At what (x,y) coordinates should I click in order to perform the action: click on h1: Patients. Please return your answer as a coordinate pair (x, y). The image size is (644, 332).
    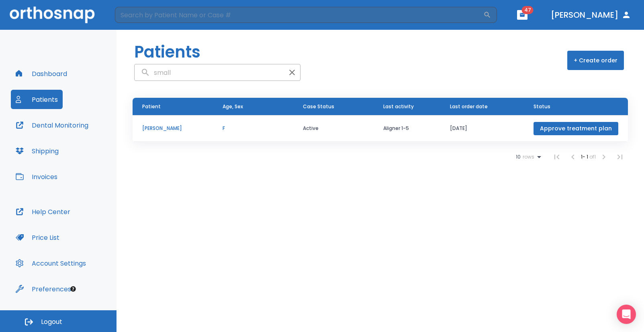
    Looking at the image, I should click on (167, 52).